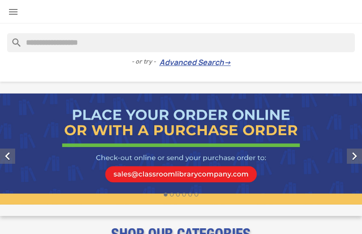  What do you see at coordinates (195, 63) in the screenshot?
I see `a: Advanced Search→` at bounding box center [195, 63].